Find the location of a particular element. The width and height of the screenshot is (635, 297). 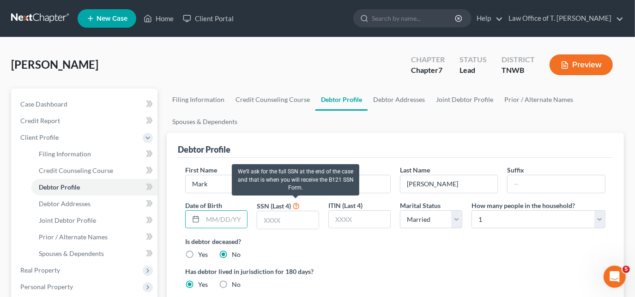

input: Search by name... is located at coordinates (414, 18).